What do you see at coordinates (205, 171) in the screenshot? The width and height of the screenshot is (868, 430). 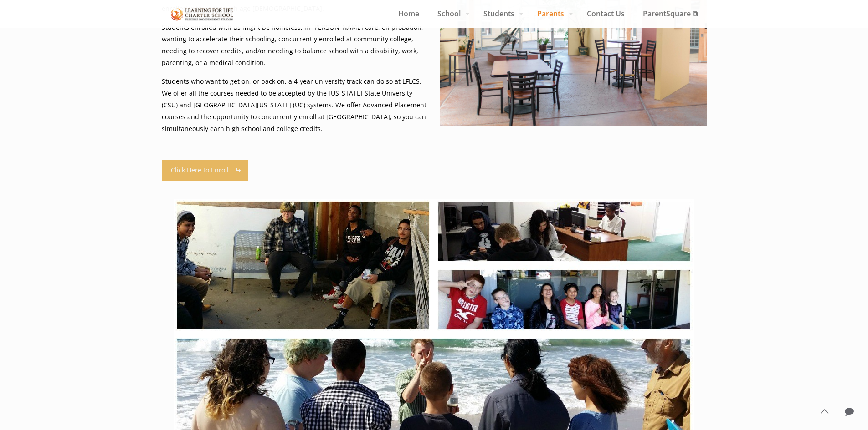 I see `a: Click Here to Enroll` at bounding box center [205, 171].